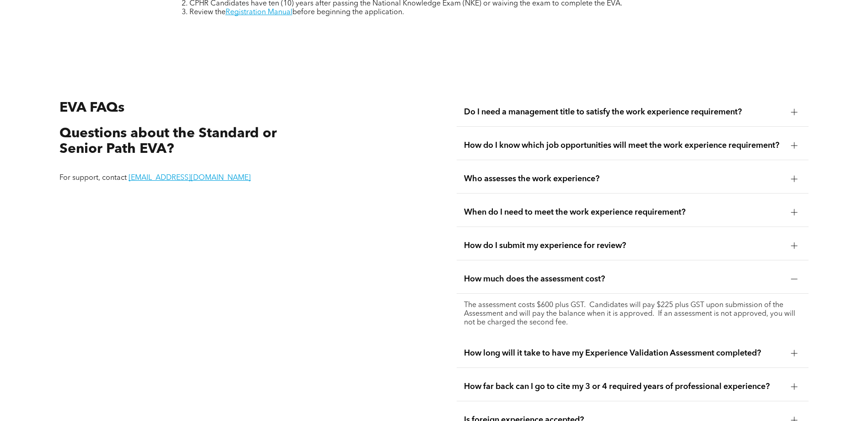 The height and width of the screenshot is (421, 868). What do you see at coordinates (624, 353) in the screenshot?
I see `span: How long will it take to have my Experience Validation Assessment completed?` at bounding box center [624, 353].